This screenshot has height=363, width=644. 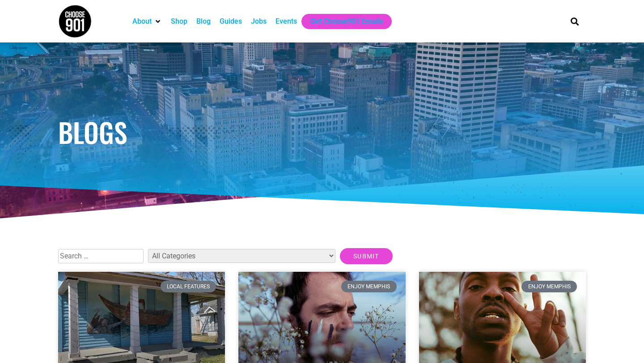 I want to click on div: Shop, so click(x=179, y=21).